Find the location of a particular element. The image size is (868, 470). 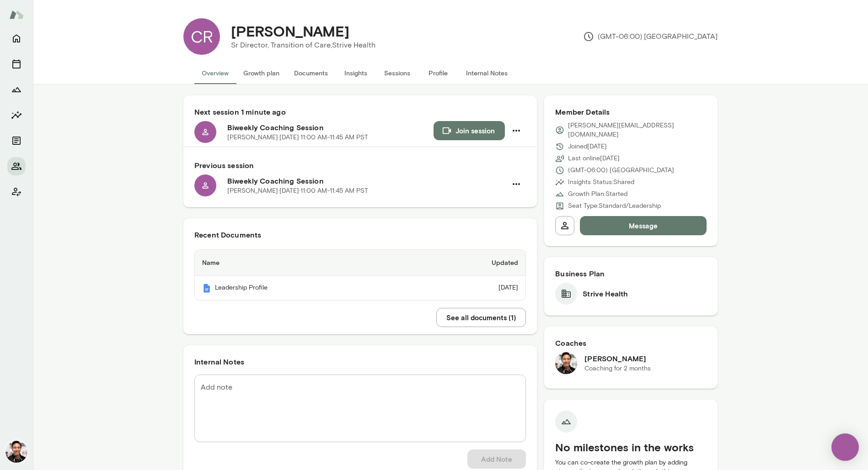

h6: Internal Notes is located at coordinates (360, 362).